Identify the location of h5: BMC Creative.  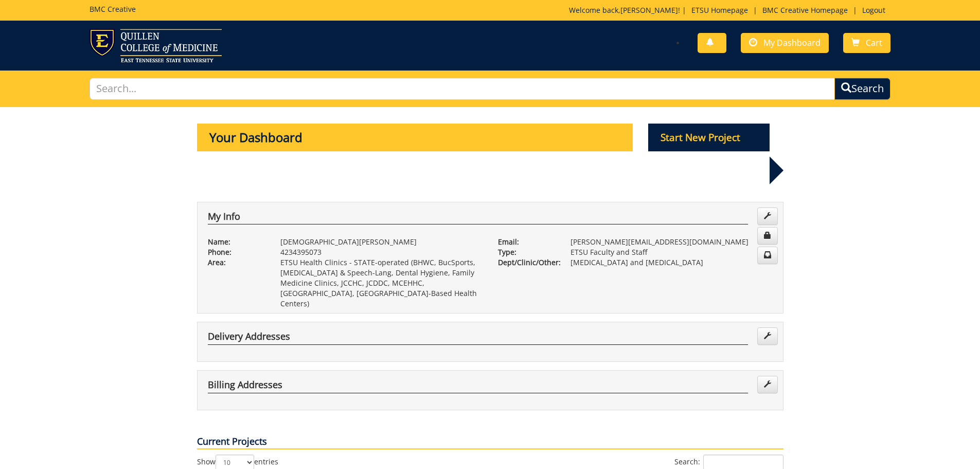
(113, 9).